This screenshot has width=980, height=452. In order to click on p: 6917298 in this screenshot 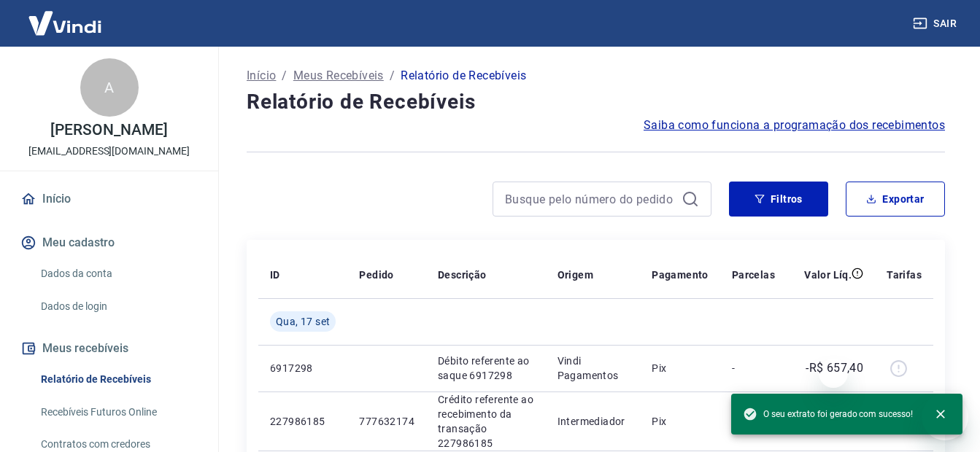, I will do `click(302, 368)`.